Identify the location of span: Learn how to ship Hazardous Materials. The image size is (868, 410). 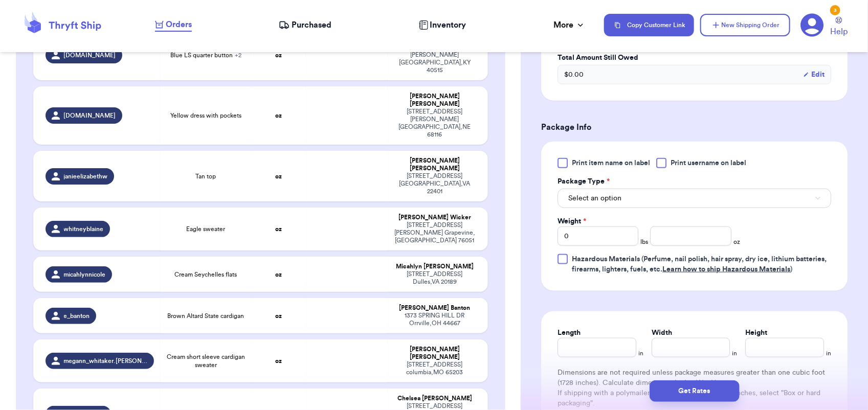
(726, 269).